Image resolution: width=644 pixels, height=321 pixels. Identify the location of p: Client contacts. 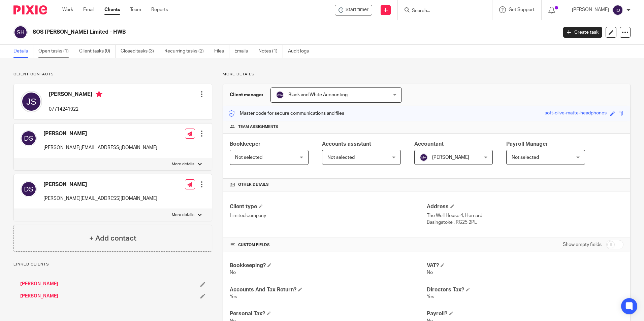
(113, 74).